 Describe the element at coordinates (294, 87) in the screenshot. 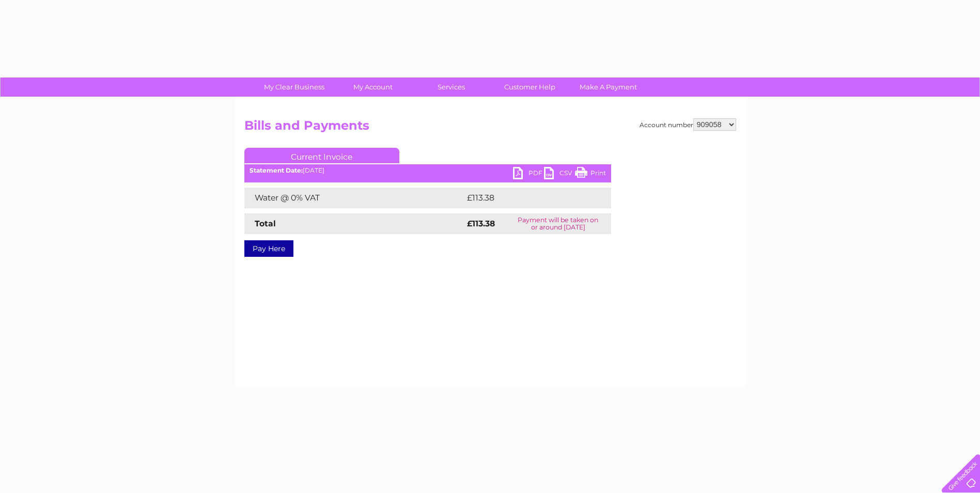

I see `a: My Clear Business` at that location.